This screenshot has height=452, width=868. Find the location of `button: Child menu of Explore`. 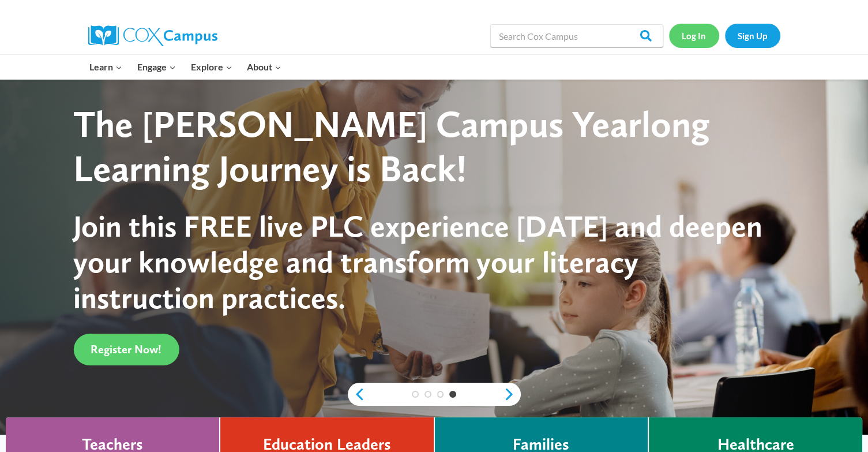

button: Child menu of Explore is located at coordinates (212, 67).